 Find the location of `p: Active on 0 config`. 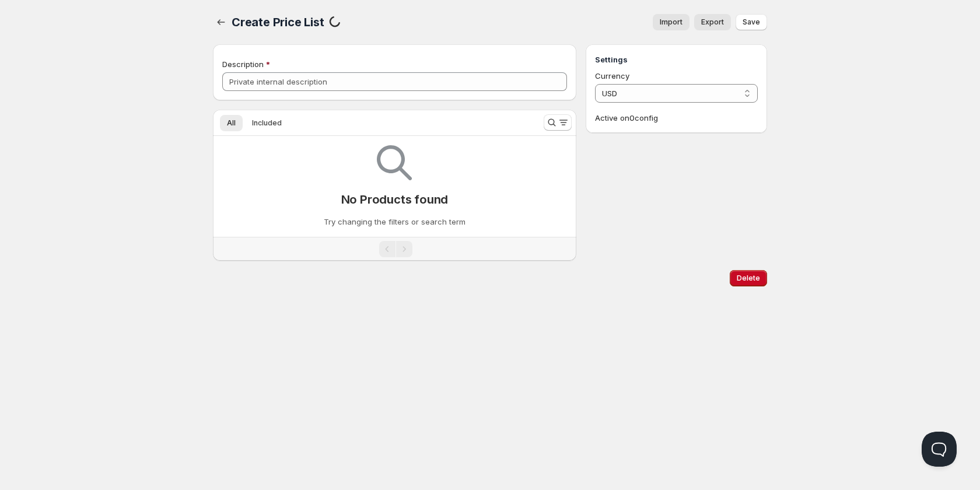

p: Active on 0 config is located at coordinates (676, 117).